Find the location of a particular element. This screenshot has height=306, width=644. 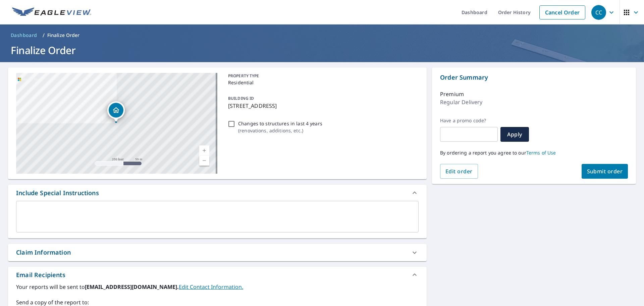

a: Terms of Use is located at coordinates (541, 152).